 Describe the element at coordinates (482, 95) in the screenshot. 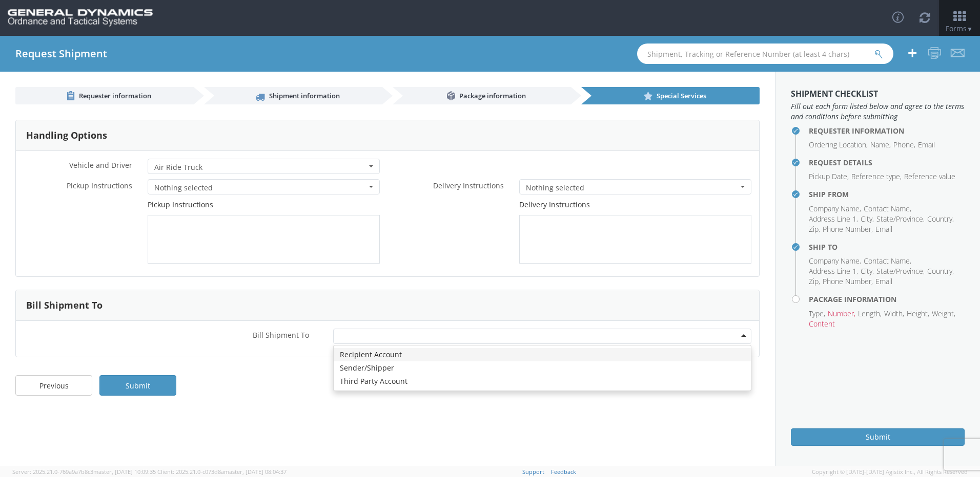

I see `a: Package information` at that location.